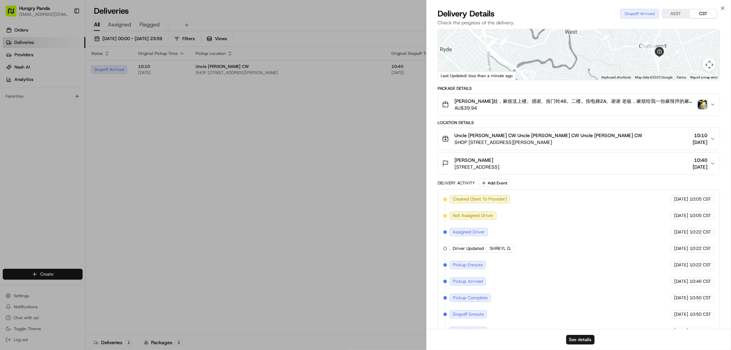  Describe the element at coordinates (494, 183) in the screenshot. I see `button: Add Event` at that location.